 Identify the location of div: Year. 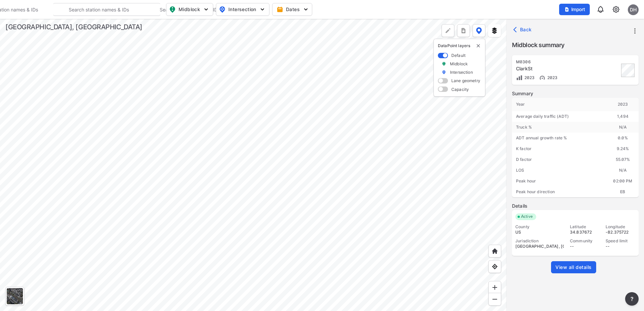
(560, 104).